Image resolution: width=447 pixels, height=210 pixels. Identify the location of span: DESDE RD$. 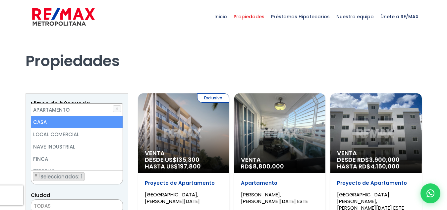
(376, 163).